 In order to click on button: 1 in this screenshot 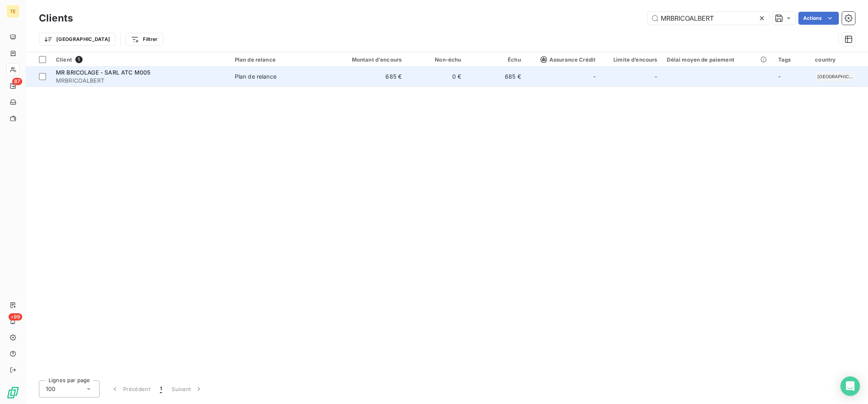, I will do `click(161, 389)`.